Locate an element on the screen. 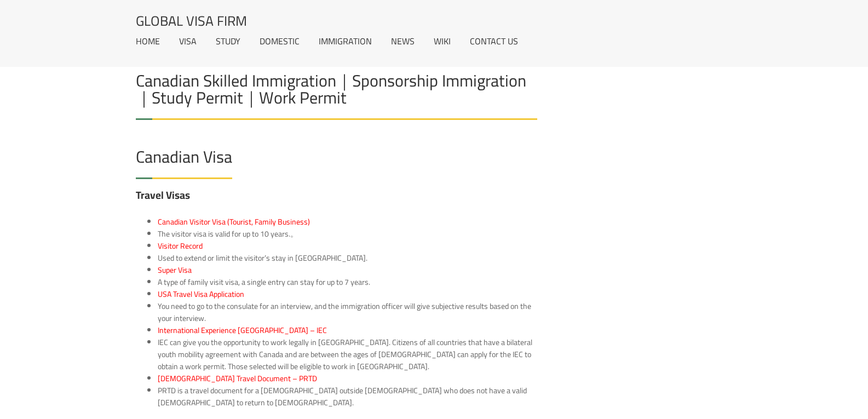 This screenshot has width=868, height=419. span: USA Travel Visa Application is located at coordinates (201, 295).